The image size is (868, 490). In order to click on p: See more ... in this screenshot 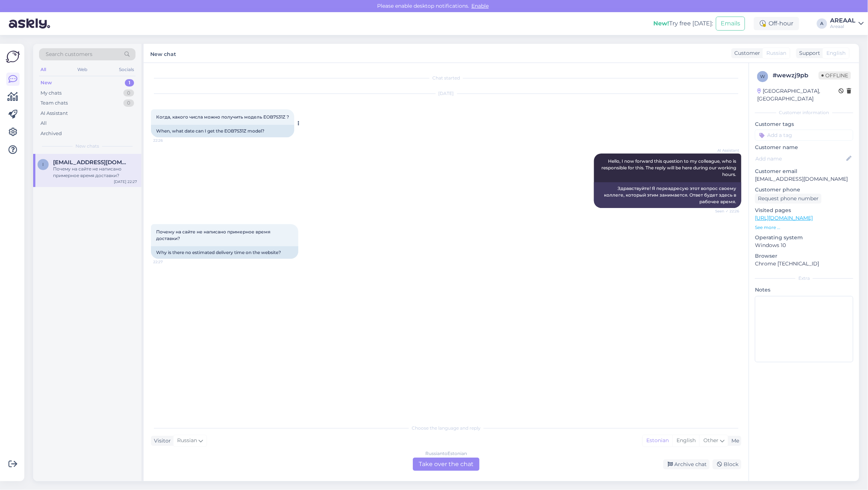, I will do `click(804, 227)`.